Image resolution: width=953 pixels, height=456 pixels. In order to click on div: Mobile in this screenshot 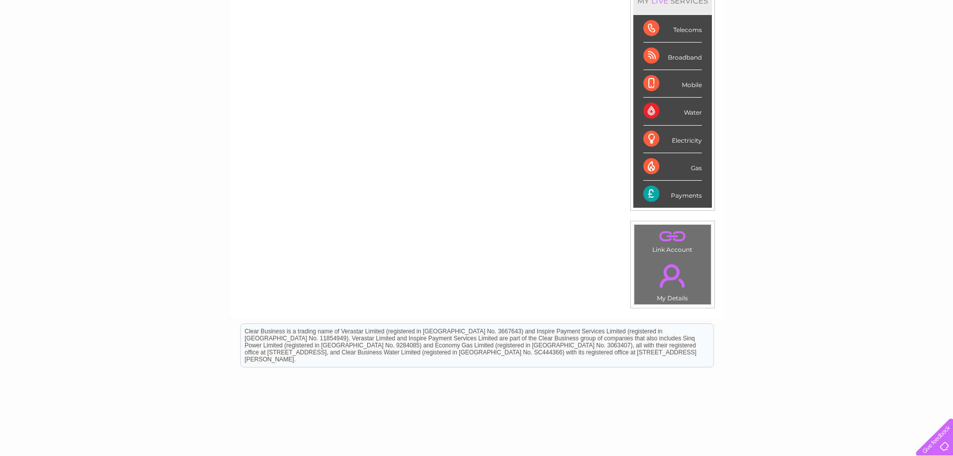, I will do `click(672, 84)`.